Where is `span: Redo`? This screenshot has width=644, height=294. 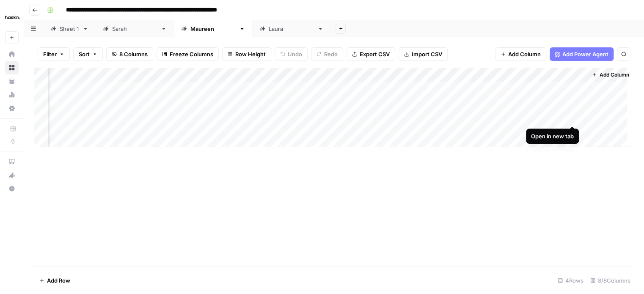
span: Redo is located at coordinates (331, 54).